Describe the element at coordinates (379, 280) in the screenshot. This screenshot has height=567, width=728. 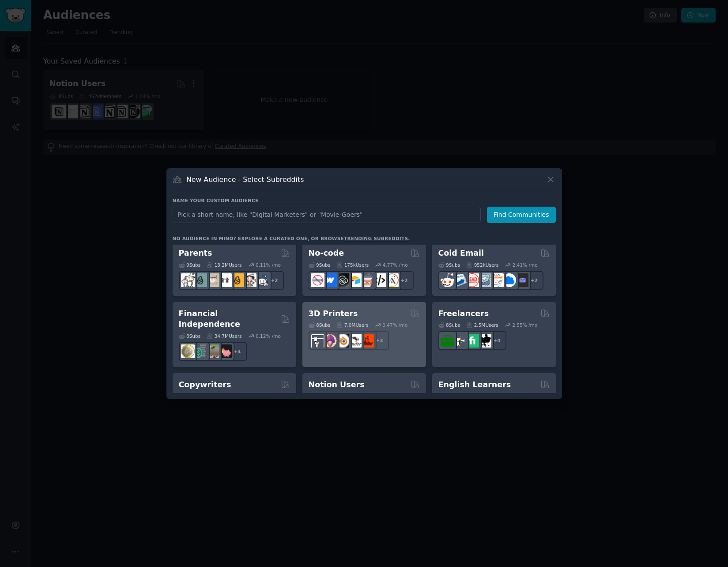
I see `img: NoCodeMovement` at that location.